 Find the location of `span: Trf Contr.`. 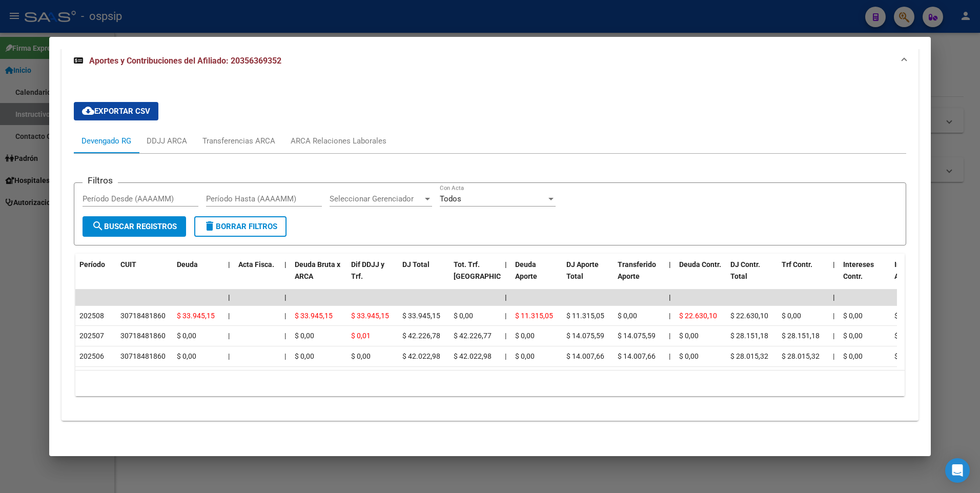

span: Trf Contr. is located at coordinates (797, 264).